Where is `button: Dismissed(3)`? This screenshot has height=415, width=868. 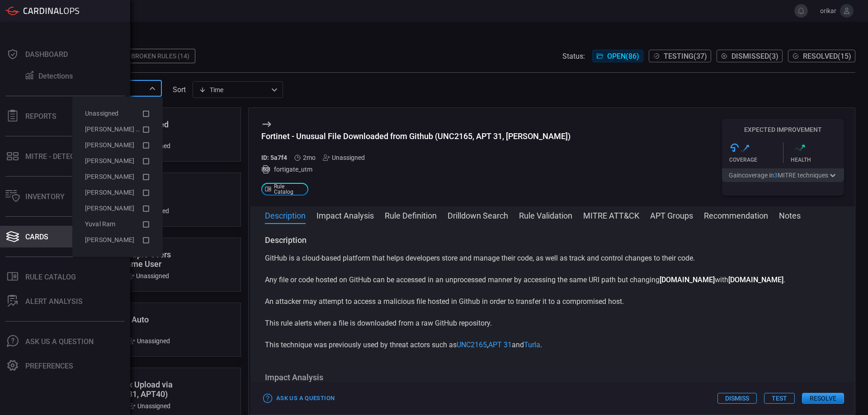
button: Dismissed(3) is located at coordinates (749, 56).